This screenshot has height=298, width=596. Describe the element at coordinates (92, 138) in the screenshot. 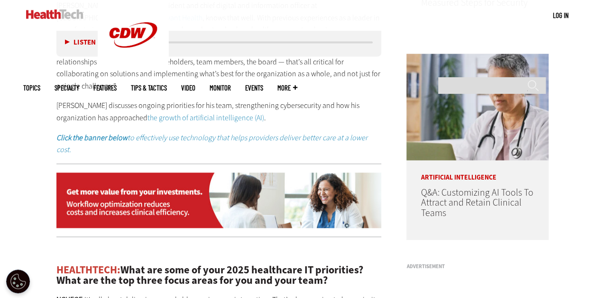

I see `strong: Click the banner below` at that location.